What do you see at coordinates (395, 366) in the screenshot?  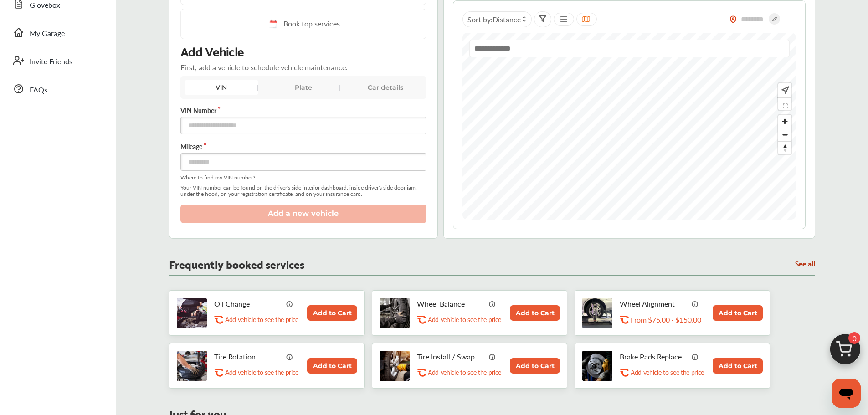 I see `img: tire-install-swap-tires-thumb.jpg` at bounding box center [395, 366].